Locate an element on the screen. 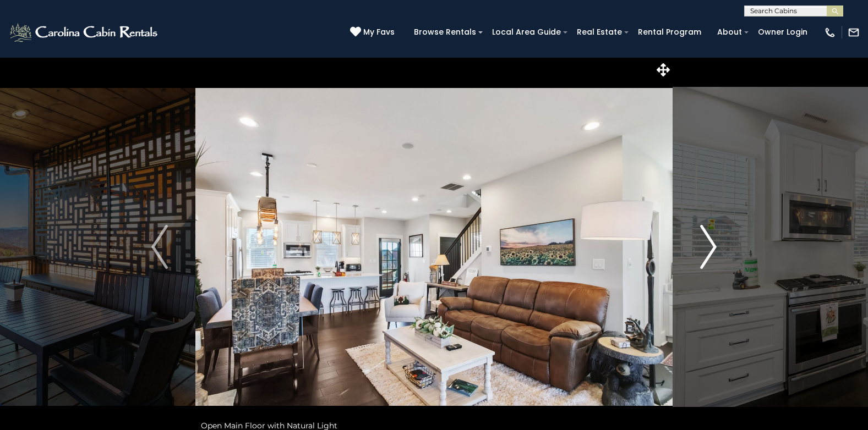 The height and width of the screenshot is (430, 868). a: Real Estate is located at coordinates (600, 32).